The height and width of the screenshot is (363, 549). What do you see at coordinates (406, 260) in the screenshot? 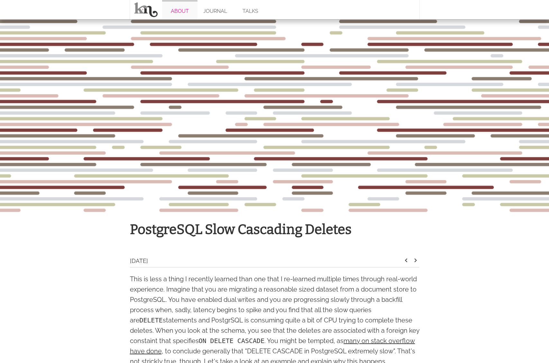
I see `span: keyboard_arrow_left` at bounding box center [406, 260].